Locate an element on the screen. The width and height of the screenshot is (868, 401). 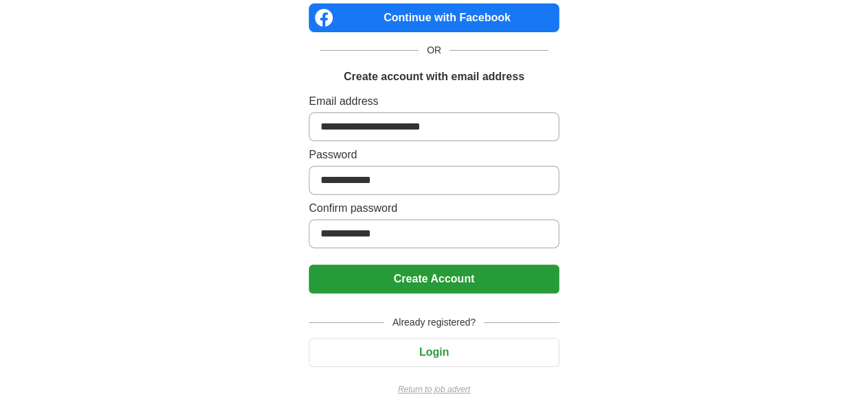
a: Login is located at coordinates (434, 352).